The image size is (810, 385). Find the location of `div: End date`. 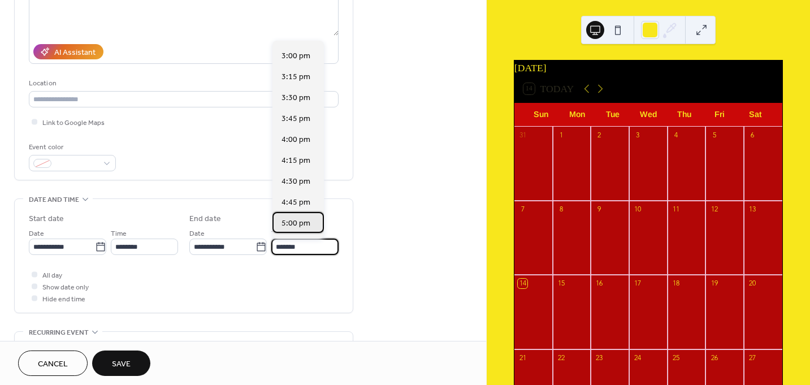

div: End date is located at coordinates (205, 219).